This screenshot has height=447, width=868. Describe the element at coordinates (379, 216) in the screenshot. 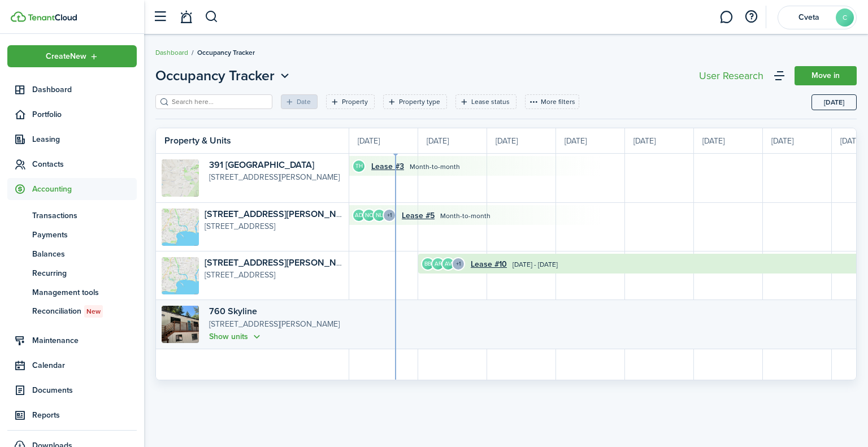

I see `avatar-text: NL` at that location.